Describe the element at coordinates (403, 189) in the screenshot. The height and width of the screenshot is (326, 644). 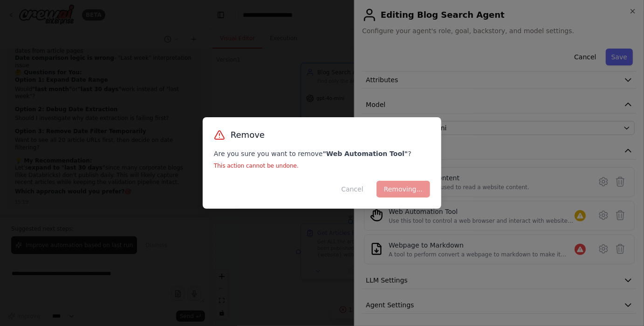
I see `button: Removing...` at that location.